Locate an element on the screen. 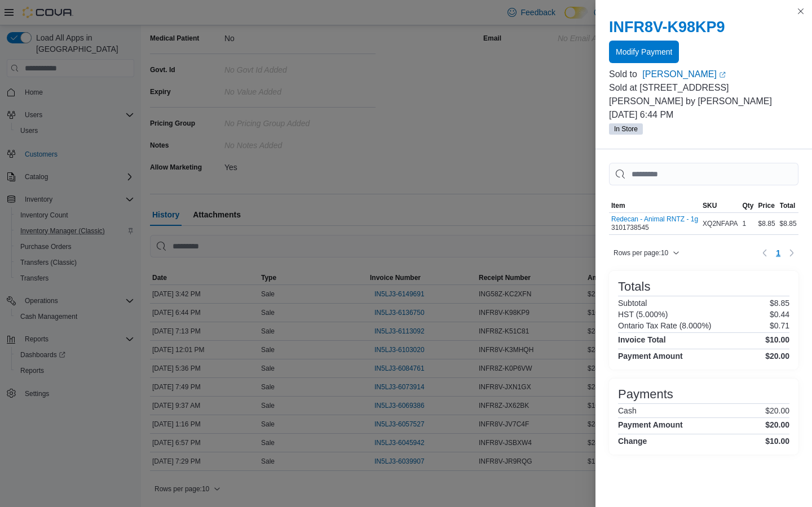 The image size is (812, 507). button: Rows per page:10 is located at coordinates (646, 254).